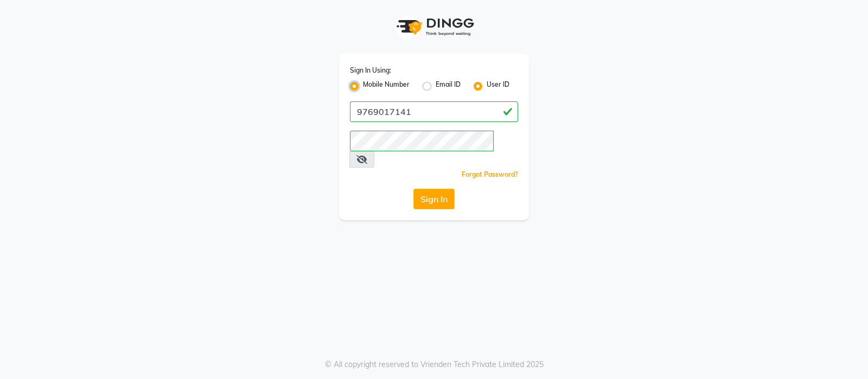 Image resolution: width=868 pixels, height=379 pixels. I want to click on label: Sign In Using:, so click(371, 70).